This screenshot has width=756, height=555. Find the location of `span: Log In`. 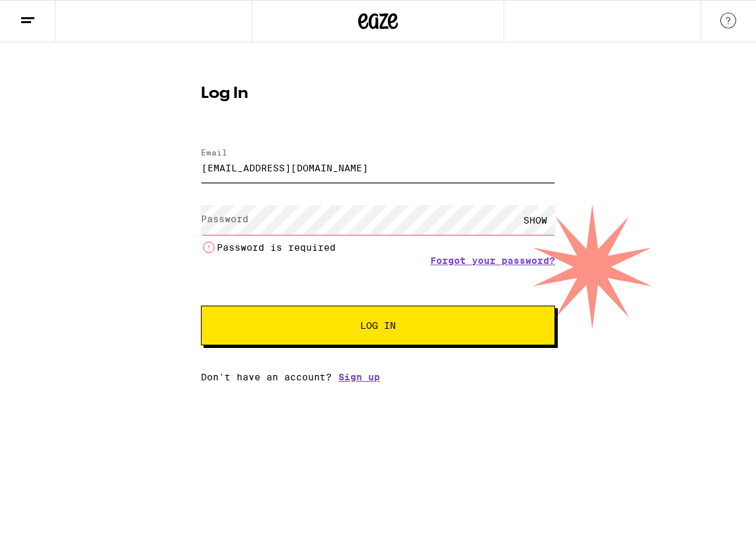

span: Log In is located at coordinates (378, 325).